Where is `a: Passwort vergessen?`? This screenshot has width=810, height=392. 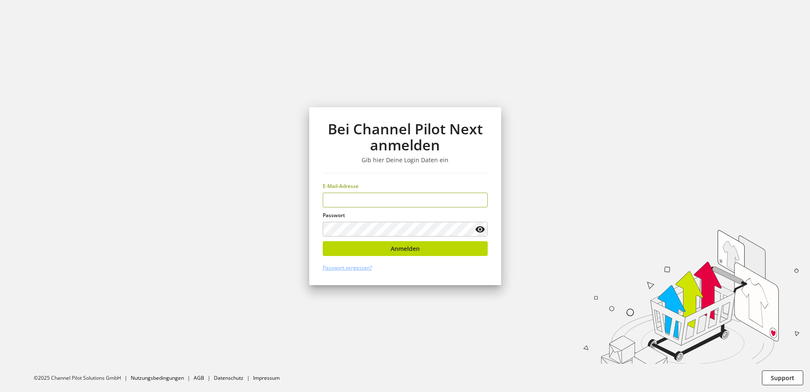 a: Passwort vergessen? is located at coordinates (347, 267).